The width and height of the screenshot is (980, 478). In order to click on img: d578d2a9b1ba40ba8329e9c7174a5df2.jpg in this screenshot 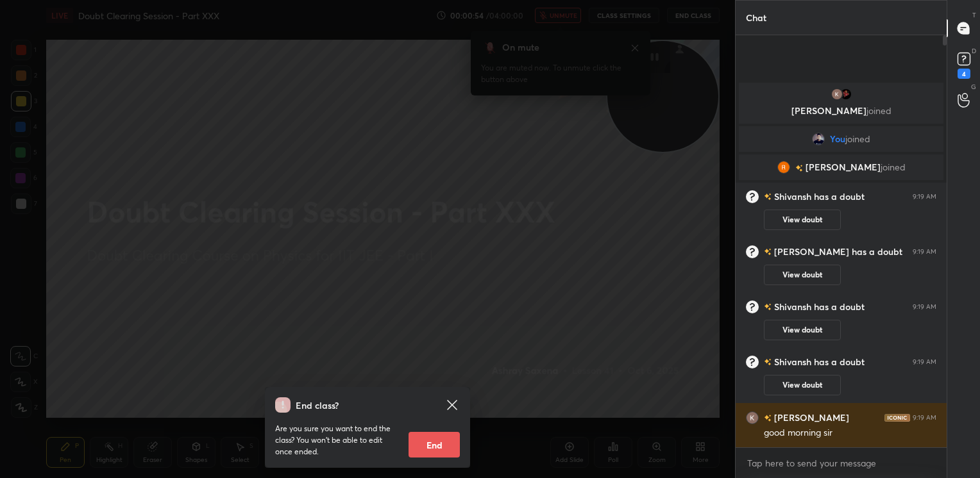, I will do `click(818, 139)`.